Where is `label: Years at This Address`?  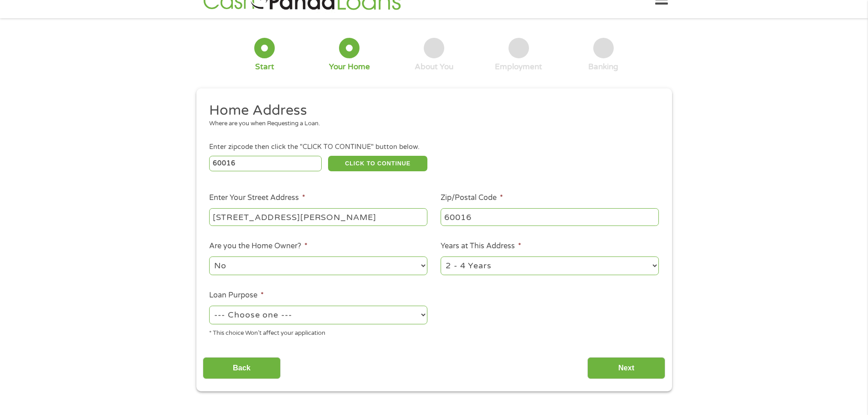 label: Years at This Address is located at coordinates (480, 246).